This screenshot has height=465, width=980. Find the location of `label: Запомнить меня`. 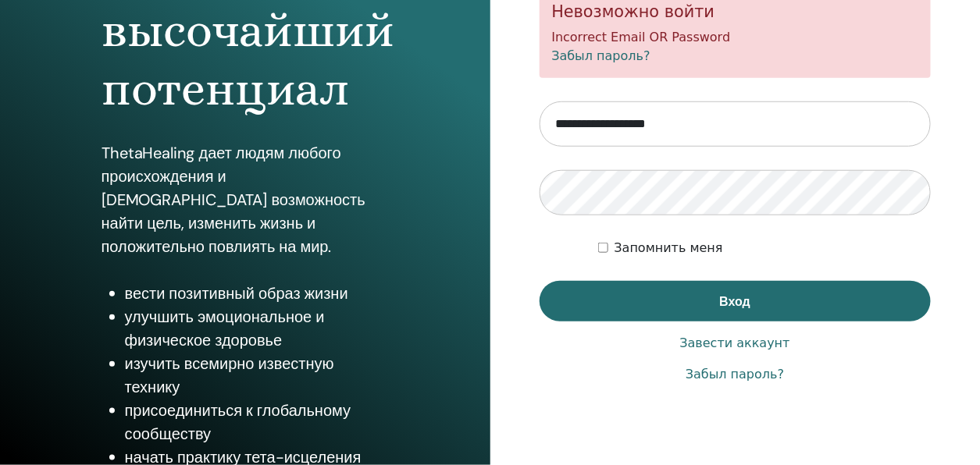

label: Запомнить меня is located at coordinates (669, 248).